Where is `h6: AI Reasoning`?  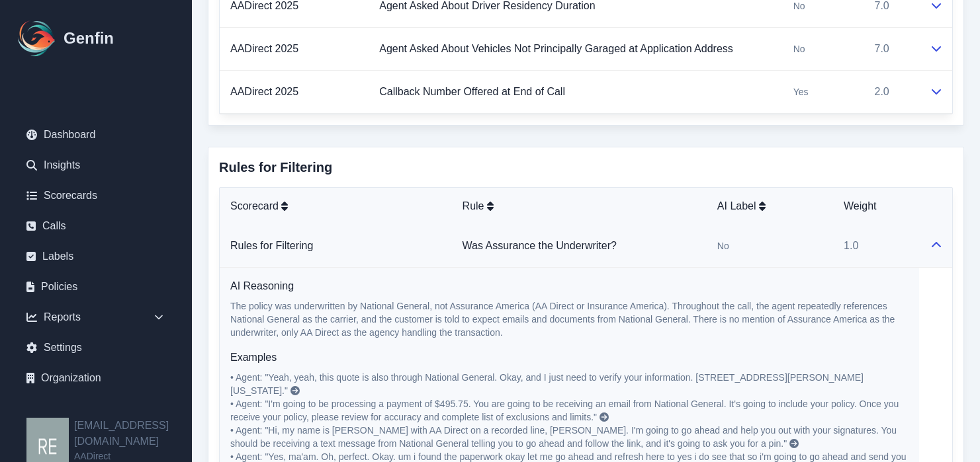
h6: AI Reasoning is located at coordinates (569, 286).